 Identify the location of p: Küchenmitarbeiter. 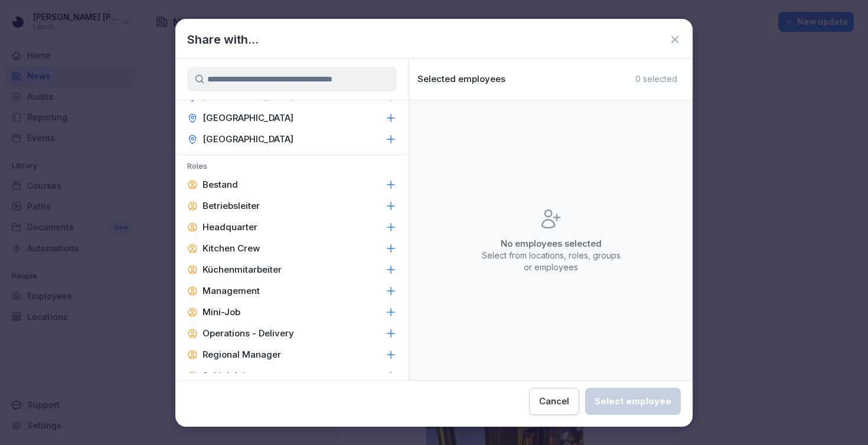
(242, 270).